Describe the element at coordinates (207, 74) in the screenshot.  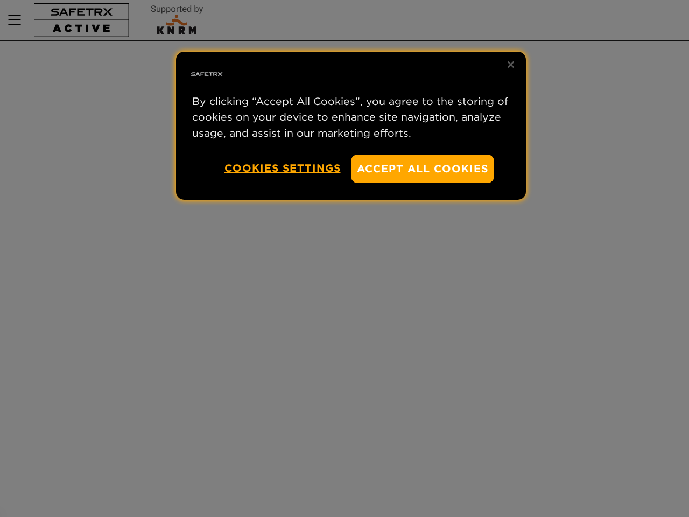
I see `img: Safe Tracks` at that location.